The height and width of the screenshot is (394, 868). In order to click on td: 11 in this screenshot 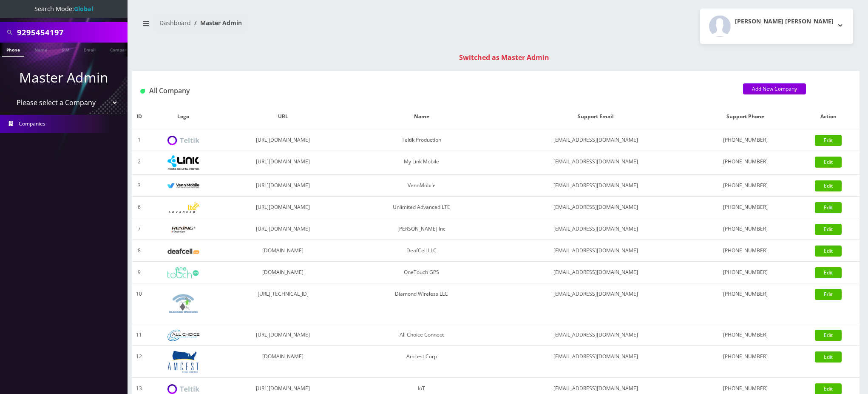, I will do `click(139, 335)`.